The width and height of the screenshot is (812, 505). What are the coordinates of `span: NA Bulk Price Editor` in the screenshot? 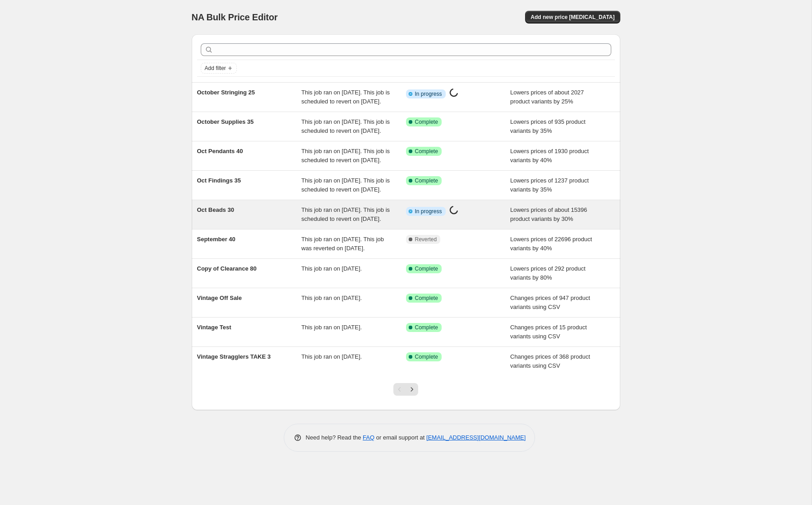 It's located at (235, 17).